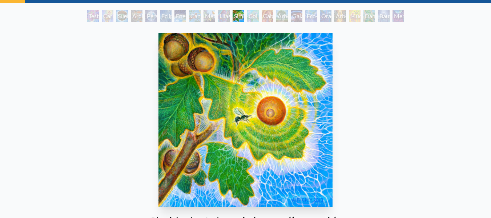 The width and height of the screenshot is (491, 218). Describe the element at coordinates (225, 16) in the screenshot. I see `font: Lilas` at that location.